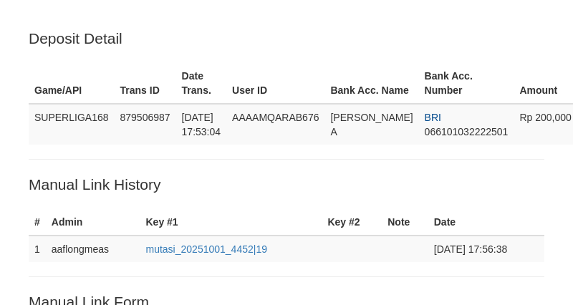 The width and height of the screenshot is (573, 305). What do you see at coordinates (72, 83) in the screenshot?
I see `th: Game/API` at bounding box center [72, 83].